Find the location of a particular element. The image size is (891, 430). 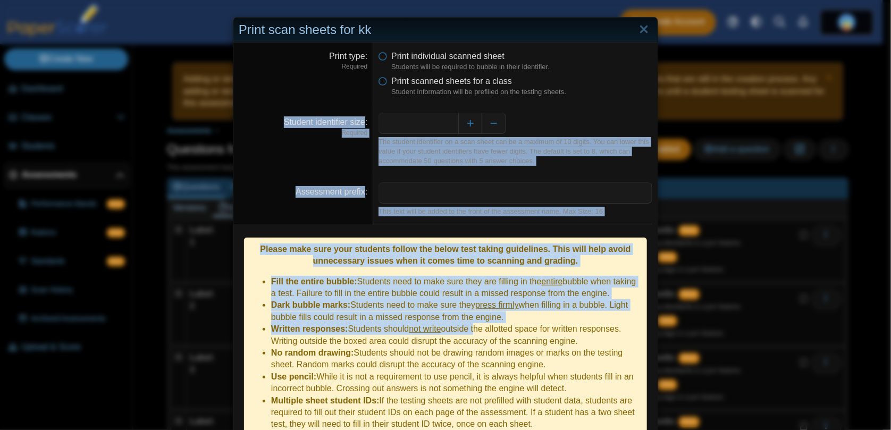

div: Print scan sheets for kk is located at coordinates (446, 30).